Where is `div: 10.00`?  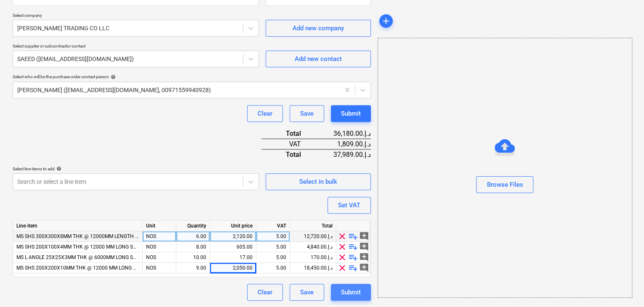
div: 10.00 is located at coordinates (193, 257).